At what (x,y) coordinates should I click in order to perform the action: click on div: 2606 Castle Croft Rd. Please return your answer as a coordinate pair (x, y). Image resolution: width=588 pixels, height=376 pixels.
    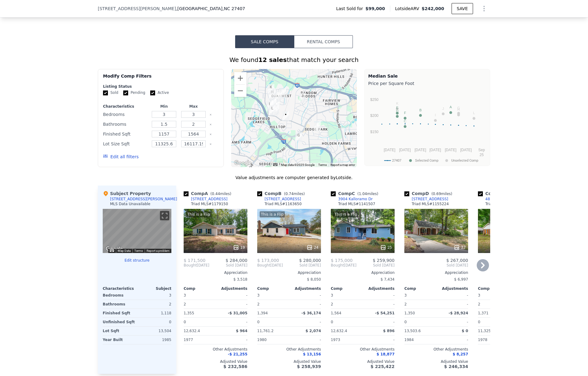
    Looking at the image, I should click on (298, 138).